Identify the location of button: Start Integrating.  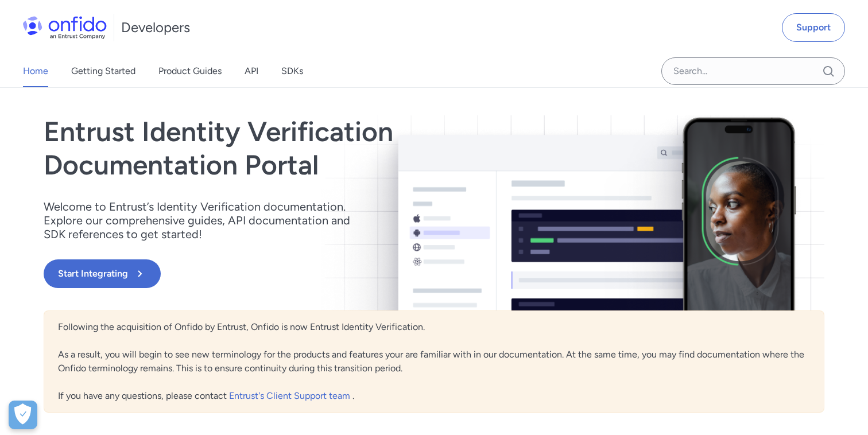
(102, 274).